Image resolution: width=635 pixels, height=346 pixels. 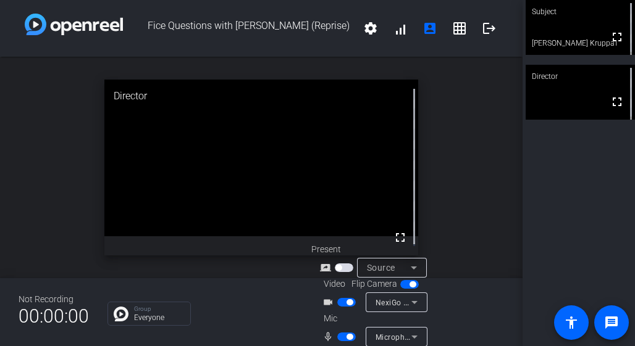 What do you see at coordinates (121, 314) in the screenshot?
I see `img: Chat Icon` at bounding box center [121, 314].